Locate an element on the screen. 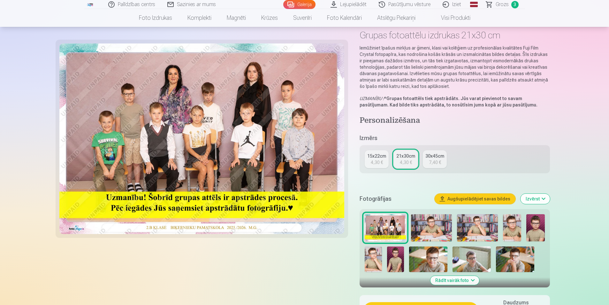 The width and height of the screenshot is (609, 305). p: Iemūžiniet īpašus mirkļus ar ģimeni, klasi vai kolēģiem uz profesionālas kvalitātes Fuji Film Cry... is located at coordinates (455, 67).